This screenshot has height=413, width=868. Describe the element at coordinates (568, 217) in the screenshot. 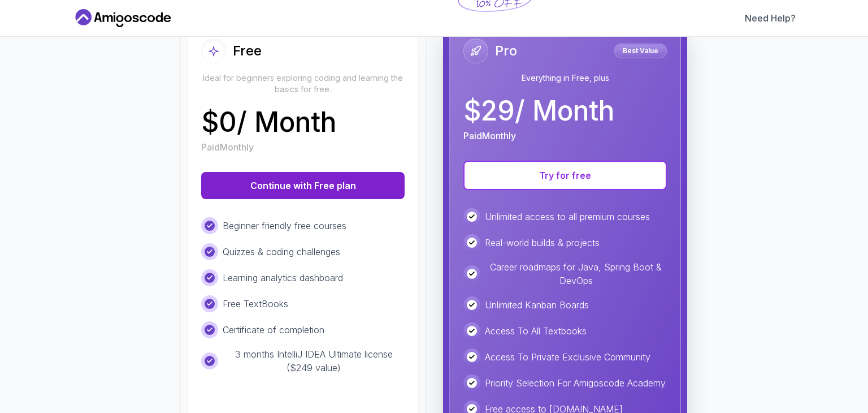

I see `p: Unlimited access to all premium courses` at that location.